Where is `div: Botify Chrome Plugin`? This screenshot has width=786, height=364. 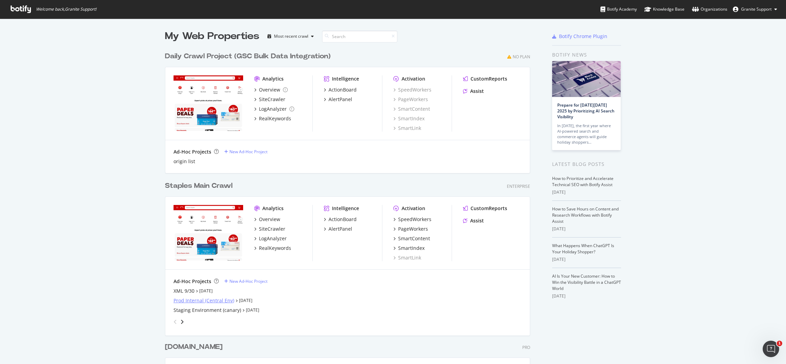
div: Botify Chrome Plugin is located at coordinates (583, 36).